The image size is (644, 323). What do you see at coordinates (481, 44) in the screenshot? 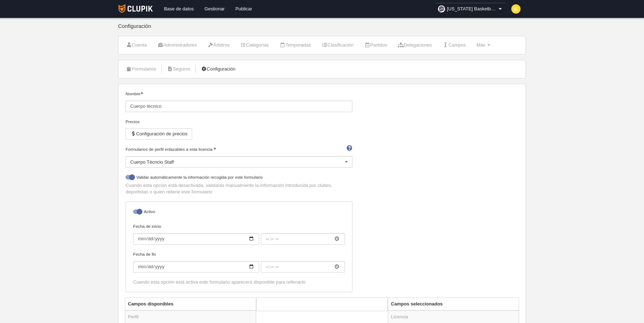
I see `span: Más` at bounding box center [481, 44].